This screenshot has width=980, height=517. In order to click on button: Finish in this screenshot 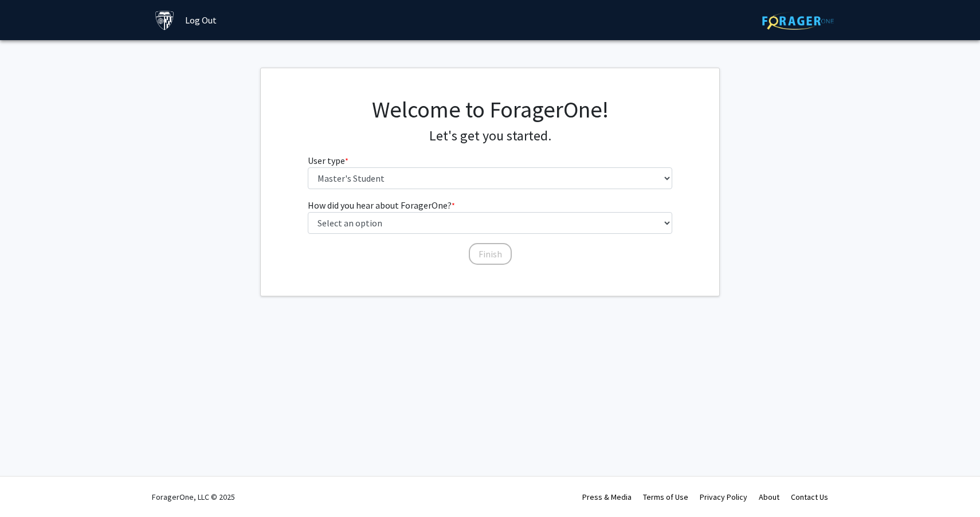, I will do `click(490, 254)`.